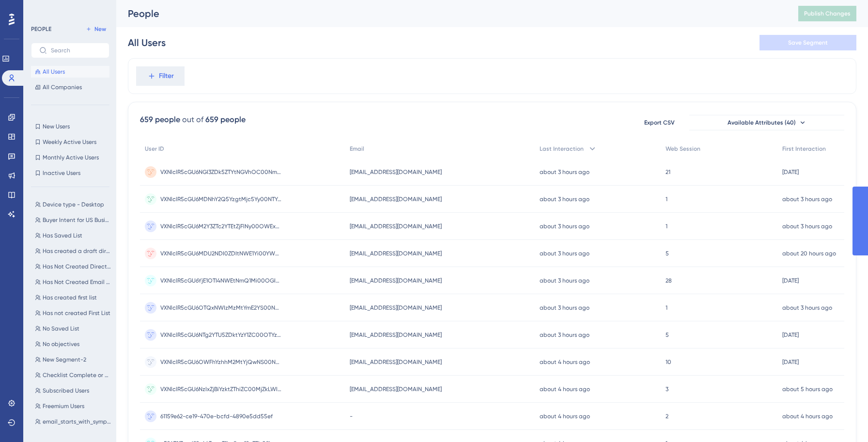  I want to click on span: VXNlclR5cGU6MDU2NDI0ZDItNWE1Yi00YWViLWI1Y2EtZmMwMmU4ZDMzN2E1, so click(221, 254).